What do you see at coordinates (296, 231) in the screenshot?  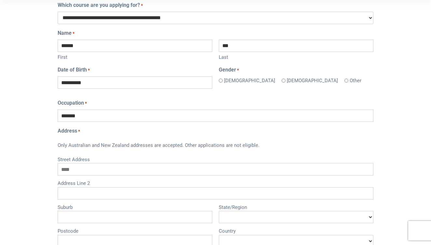 I see `label: Country` at bounding box center [296, 231].